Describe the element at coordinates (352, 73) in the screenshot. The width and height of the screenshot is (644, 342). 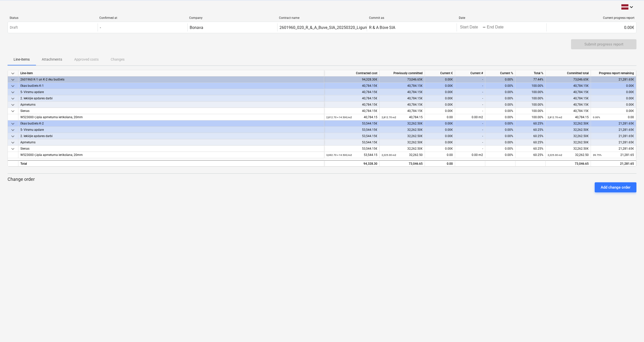
I see `div: Contracted cost` at that location.